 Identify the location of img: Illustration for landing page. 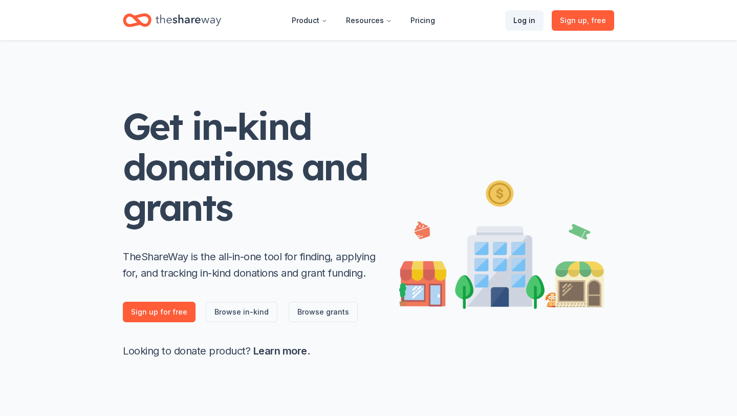
(502, 242).